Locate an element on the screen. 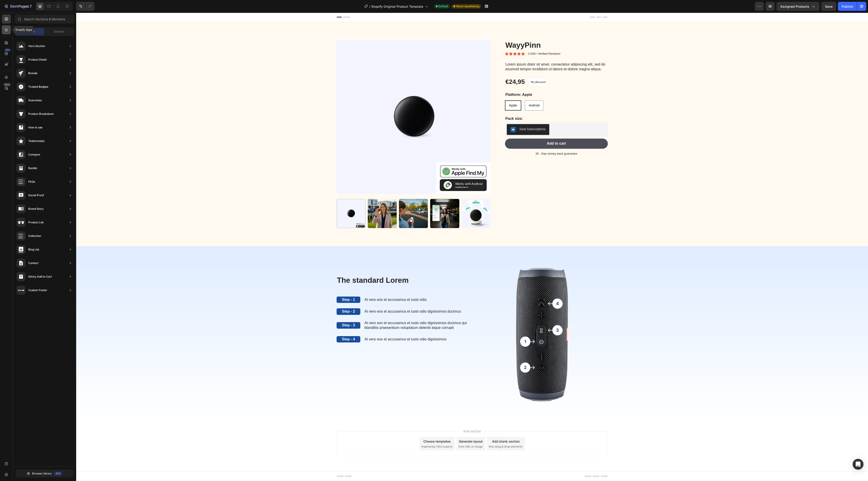 The height and width of the screenshot is (481, 868). span: Apple is located at coordinates (437, 92).